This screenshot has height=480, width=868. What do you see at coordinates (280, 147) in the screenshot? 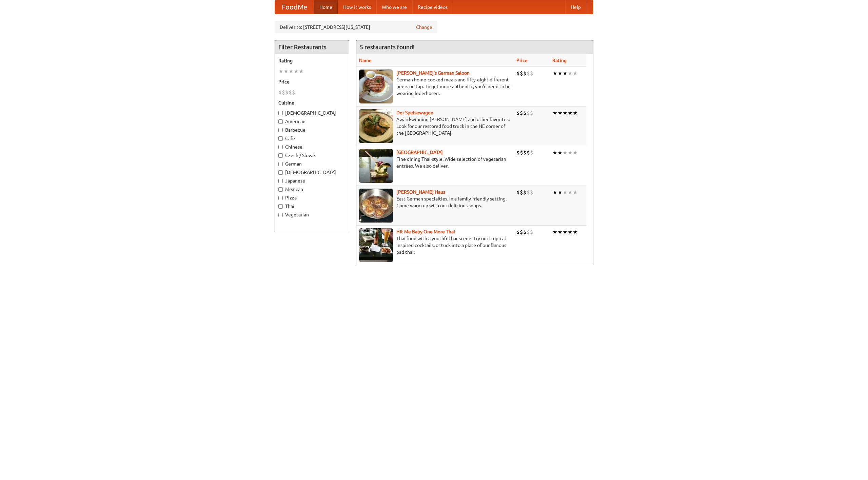
I see `input: Chinese` at bounding box center [280, 147].